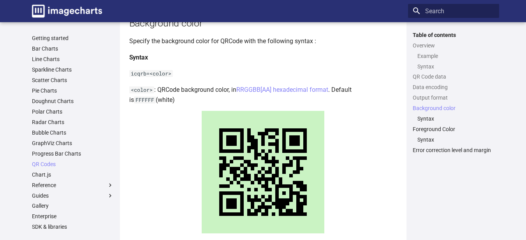 This screenshot has width=526, height=240. What do you see at coordinates (73, 175) in the screenshot?
I see `a: Chart.js` at bounding box center [73, 175].